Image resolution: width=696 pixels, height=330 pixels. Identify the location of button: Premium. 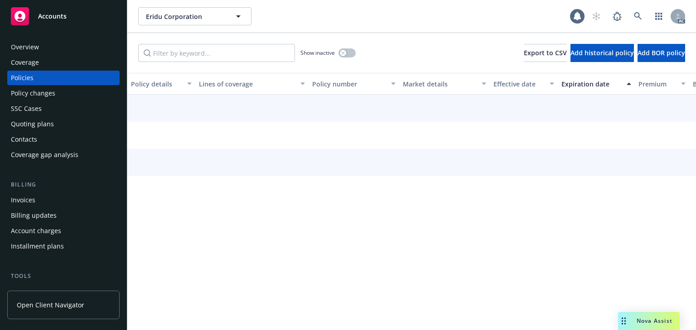
(662, 84).